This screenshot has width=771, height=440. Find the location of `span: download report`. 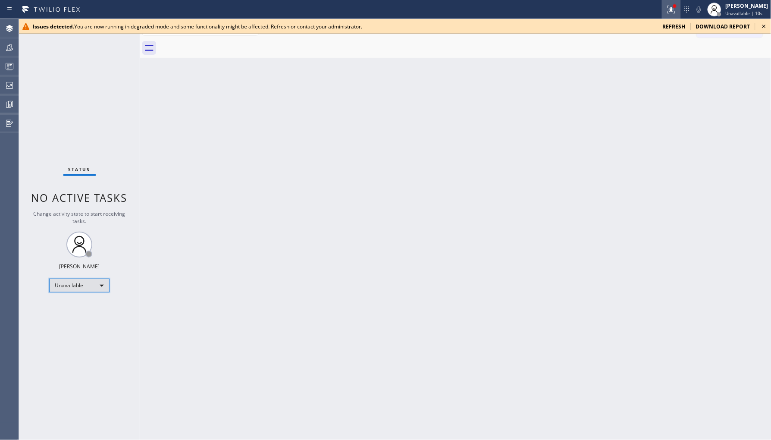

span: download report is located at coordinates (723, 26).